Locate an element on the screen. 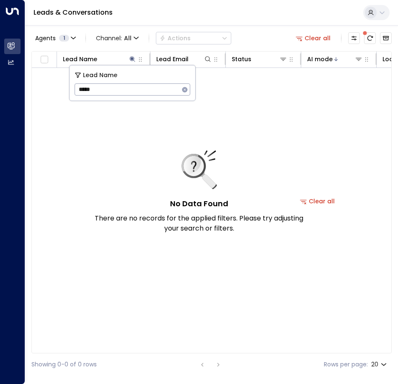 This screenshot has width=398, height=384. button: Archived Leads is located at coordinates (386, 38).